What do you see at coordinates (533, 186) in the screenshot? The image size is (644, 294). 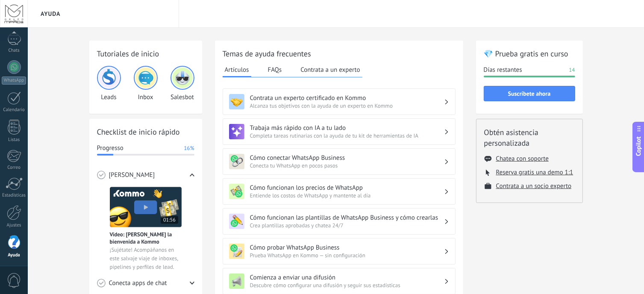 I see `button: Contrata a un socio experto` at bounding box center [533, 186].